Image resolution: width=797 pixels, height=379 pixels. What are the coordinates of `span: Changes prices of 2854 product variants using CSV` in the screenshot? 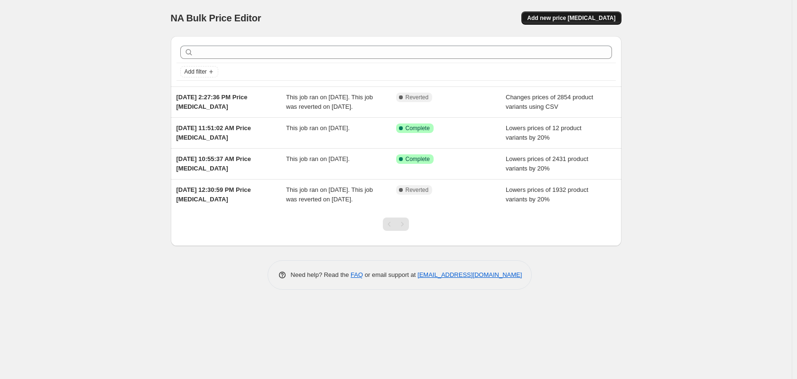 It's located at (549, 102).